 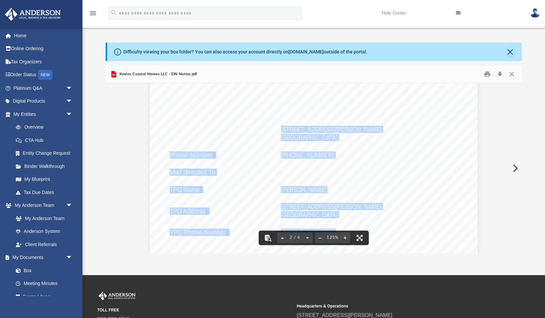 What do you see at coordinates (44, 245) in the screenshot?
I see `a: Client Referrals` at bounding box center [44, 245].